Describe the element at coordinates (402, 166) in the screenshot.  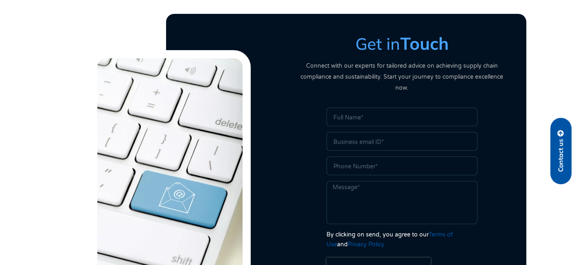
I see `input: Only numbers and phone characters (#, -, *, etc) are accepted.` at that location.